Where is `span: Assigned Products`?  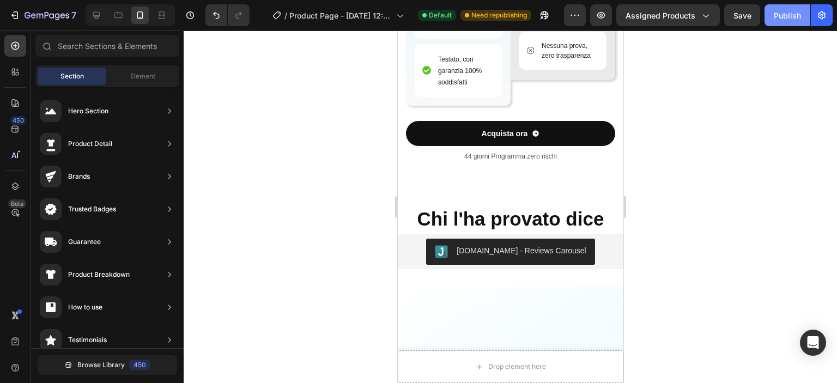
span: Assigned Products is located at coordinates (660, 15).